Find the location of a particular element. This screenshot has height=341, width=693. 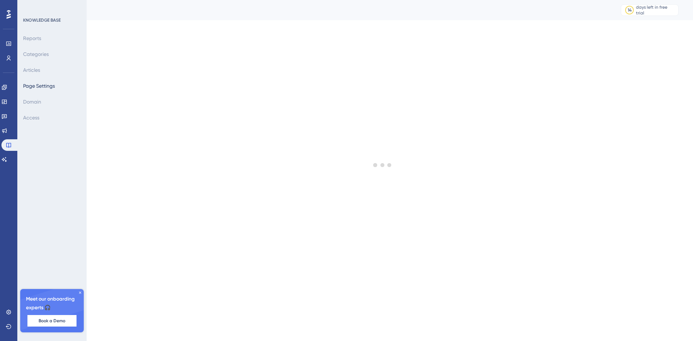

button: Book a Demo is located at coordinates (52, 321).